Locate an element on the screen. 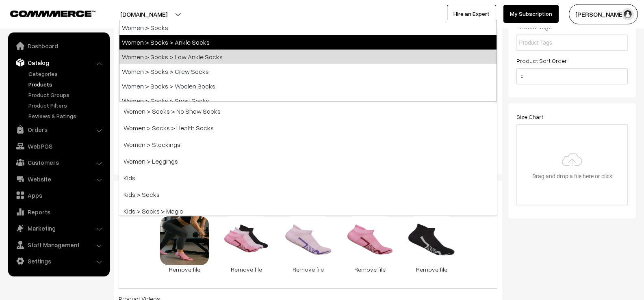 Image resolution: width=644 pixels, height=300 pixels. a: Settings is located at coordinates (59, 261).